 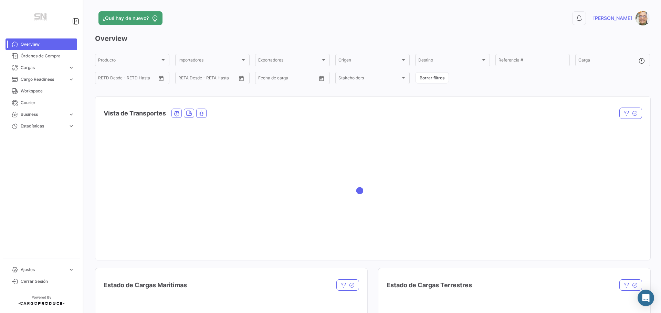 What do you see at coordinates (126, 18) in the screenshot?
I see `span: ¿Qué hay de nuevo?` at bounding box center [126, 18].